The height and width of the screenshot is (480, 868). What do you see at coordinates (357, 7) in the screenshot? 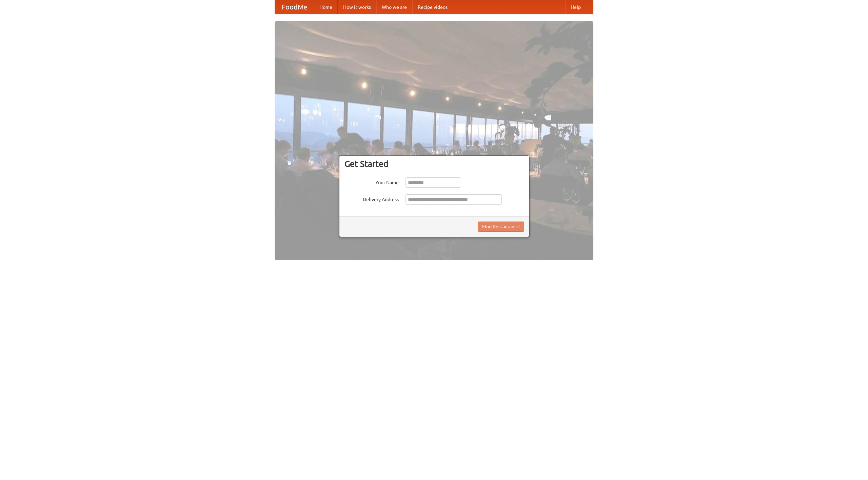
I see `a: How it works` at bounding box center [357, 7].